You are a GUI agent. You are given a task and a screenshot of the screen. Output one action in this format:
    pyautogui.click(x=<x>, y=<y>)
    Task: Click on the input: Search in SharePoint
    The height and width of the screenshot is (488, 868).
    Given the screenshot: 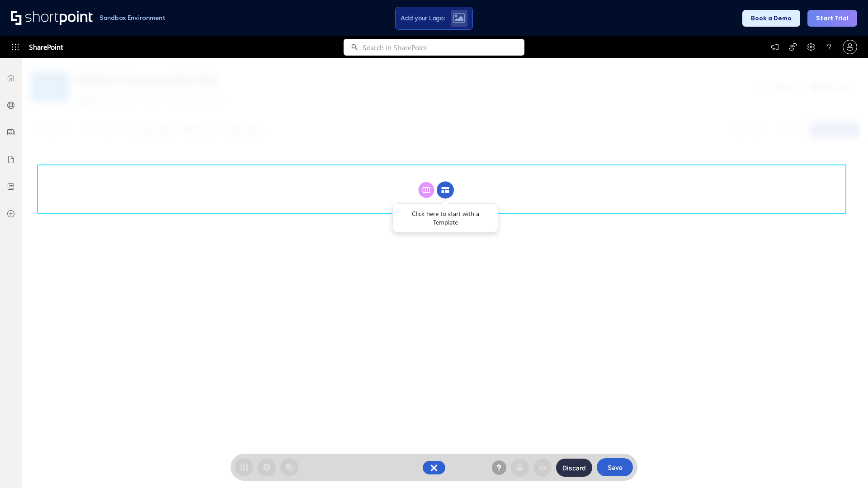 What is the action you would take?
    pyautogui.click(x=444, y=47)
    